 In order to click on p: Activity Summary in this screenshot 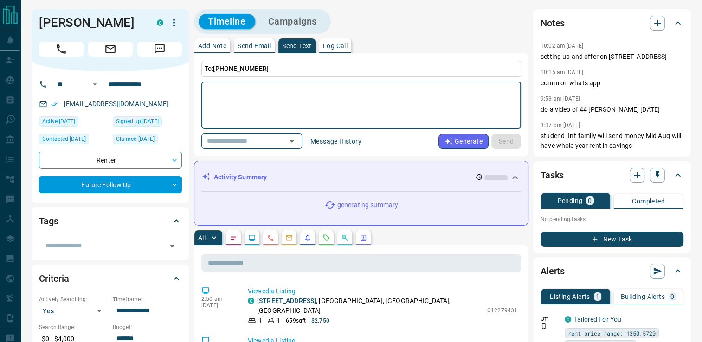, I will do `click(240, 177)`.